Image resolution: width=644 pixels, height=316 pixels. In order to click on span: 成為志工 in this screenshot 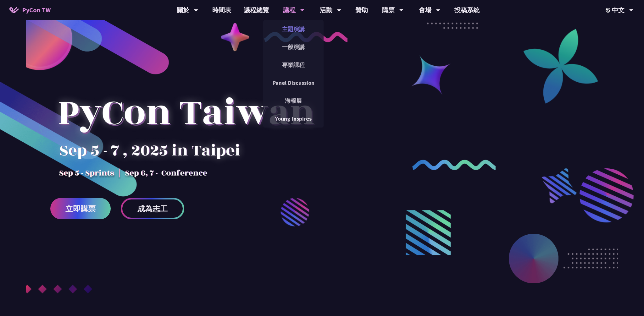, I will do `click(153, 209)`.